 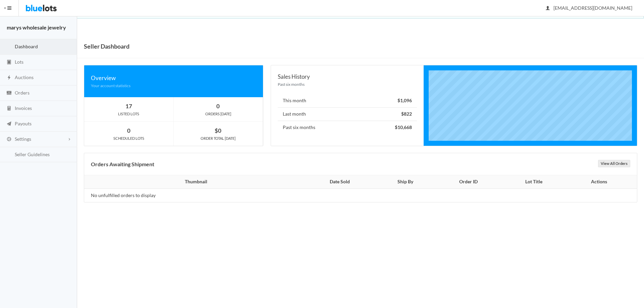 I want to click on th: Ship By, so click(x=405, y=182).